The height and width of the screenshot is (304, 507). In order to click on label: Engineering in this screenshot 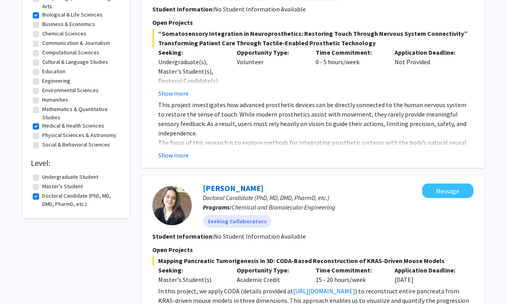, I will do `click(56, 81)`.